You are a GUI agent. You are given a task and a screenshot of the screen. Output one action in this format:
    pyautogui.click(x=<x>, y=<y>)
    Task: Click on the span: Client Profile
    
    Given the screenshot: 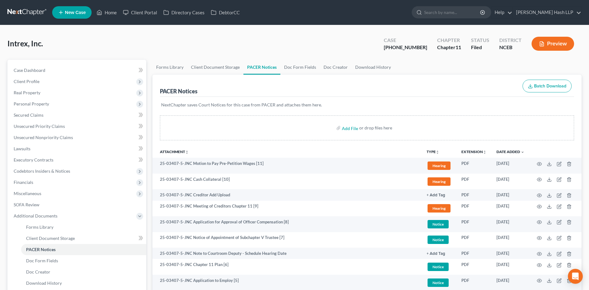 What is the action you would take?
    pyautogui.click(x=26, y=81)
    